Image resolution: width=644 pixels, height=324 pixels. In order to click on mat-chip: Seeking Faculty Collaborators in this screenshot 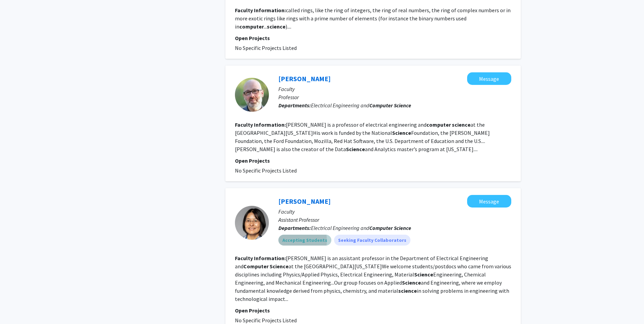, I will do `click(372, 241)`.